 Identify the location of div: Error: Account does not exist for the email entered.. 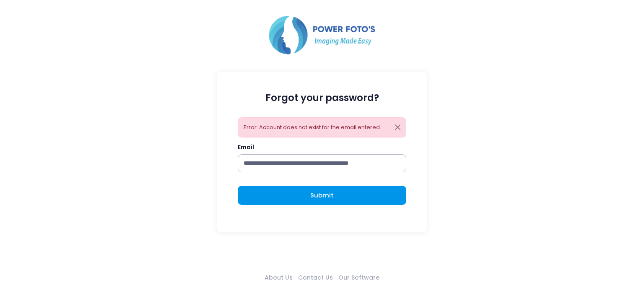
(322, 128).